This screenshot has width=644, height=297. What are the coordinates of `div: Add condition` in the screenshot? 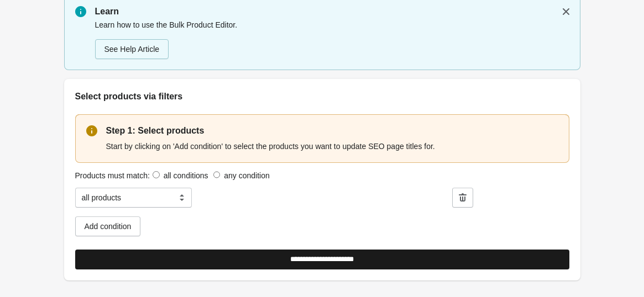 It's located at (107, 226).